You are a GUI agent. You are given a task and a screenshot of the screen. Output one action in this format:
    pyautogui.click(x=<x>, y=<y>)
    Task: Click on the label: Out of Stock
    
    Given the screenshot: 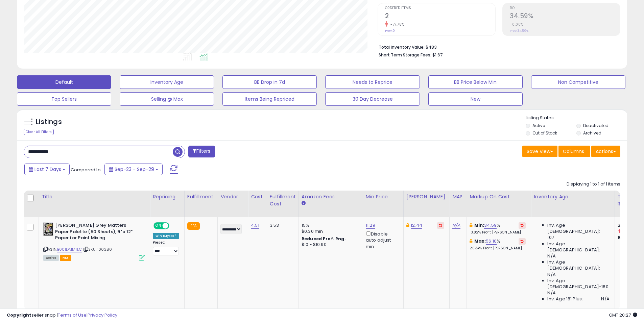 What is the action you would take?
    pyautogui.click(x=544, y=133)
    